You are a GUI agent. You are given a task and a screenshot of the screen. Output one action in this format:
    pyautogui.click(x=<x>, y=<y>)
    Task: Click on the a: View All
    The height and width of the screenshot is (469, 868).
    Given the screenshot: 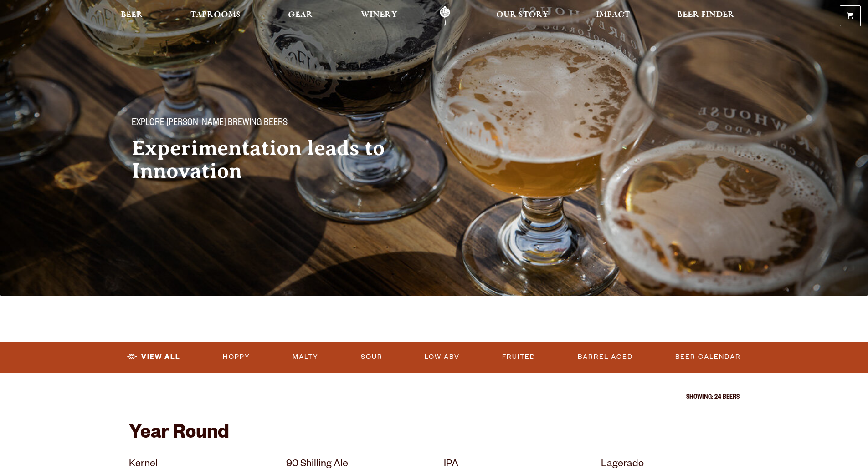 What is the action you would take?
    pyautogui.click(x=154, y=358)
    